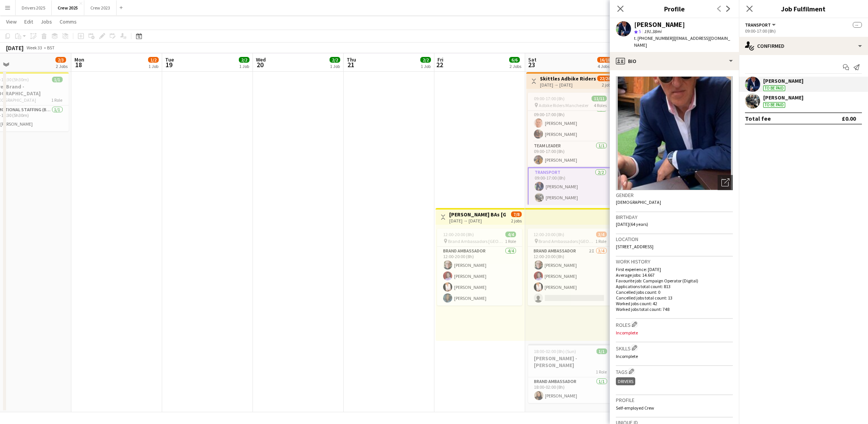 Image resolution: width=868 pixels, height=424 pixels. I want to click on span: 4 Roles, so click(600, 105).